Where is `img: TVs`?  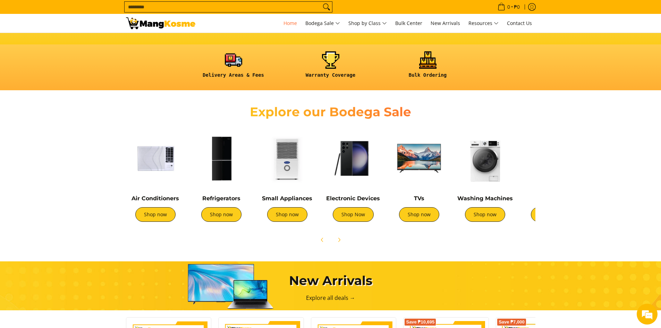
img: TVs is located at coordinates (419, 158).